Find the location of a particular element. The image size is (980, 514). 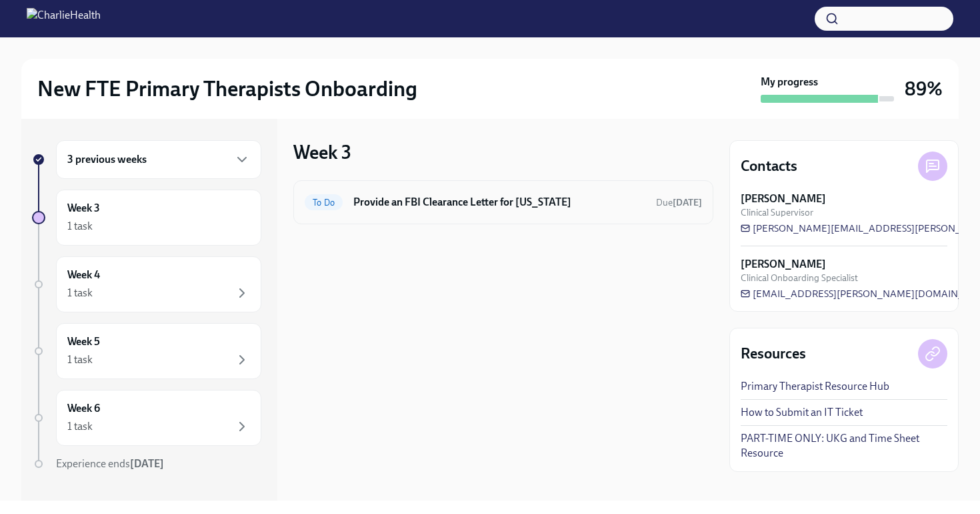

h3: Week 3 is located at coordinates (322, 152).